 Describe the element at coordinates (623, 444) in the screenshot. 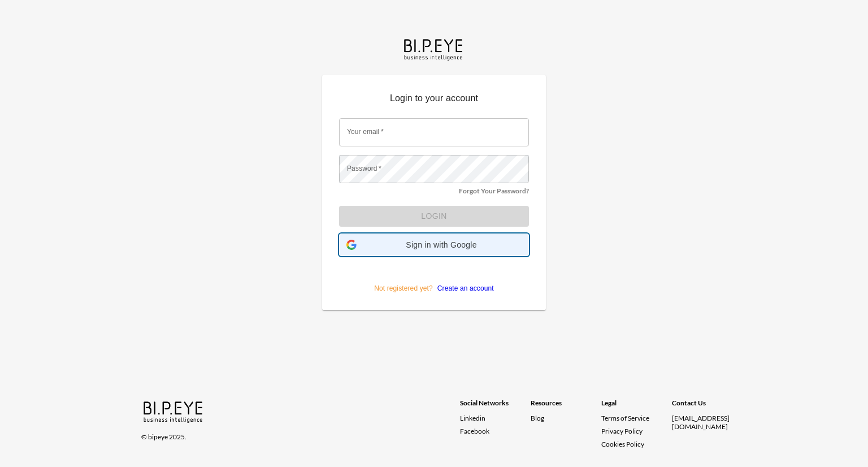

I see `a: Cookies Policy` at that location.